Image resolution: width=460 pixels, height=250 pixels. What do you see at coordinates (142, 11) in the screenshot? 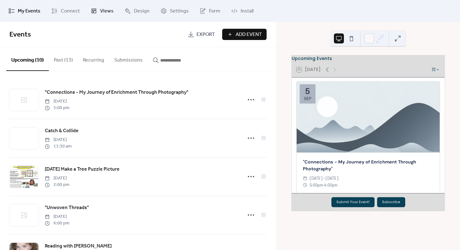
I see `span: Design` at bounding box center [142, 11].